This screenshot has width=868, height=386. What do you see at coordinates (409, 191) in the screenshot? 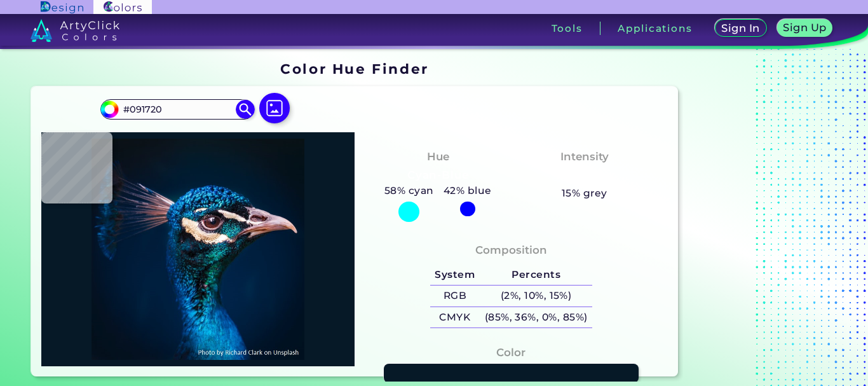
I see `h5: 58% cyan` at bounding box center [409, 191].